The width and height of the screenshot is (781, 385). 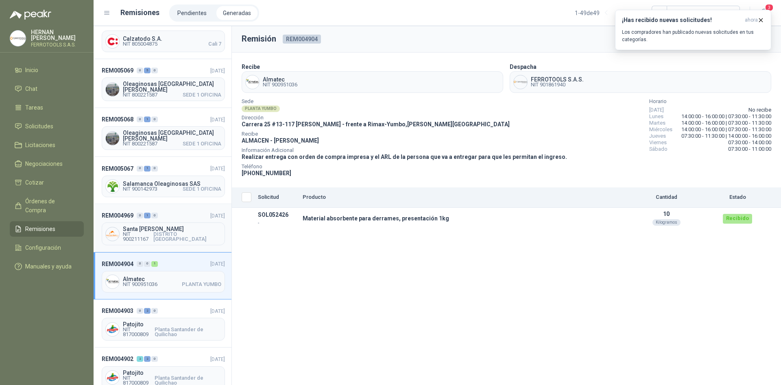 What do you see at coordinates (47, 107) in the screenshot?
I see `a: Tareas` at bounding box center [47, 107].